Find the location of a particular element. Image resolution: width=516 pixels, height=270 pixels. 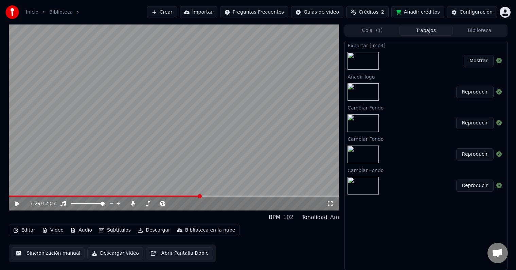

button: Biblioteca is located at coordinates (480, 31).